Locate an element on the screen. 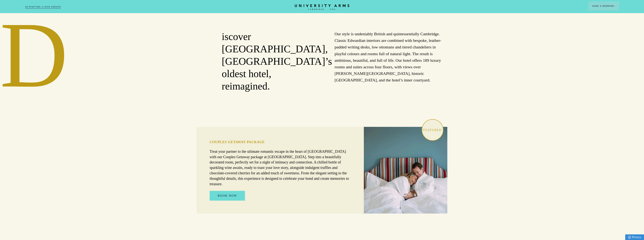  p: Our style is undeniably British and quintessentially Cambridge. Classic Edwardian interiors are c... is located at coordinates (391, 57).